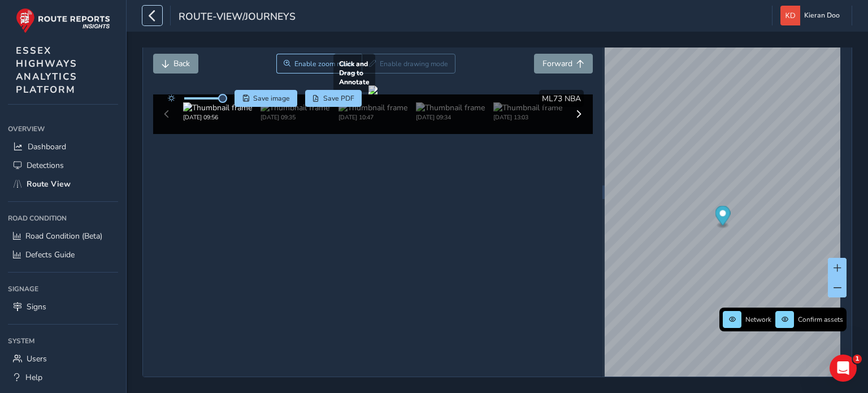 Image resolution: width=868 pixels, height=393 pixels. Describe the element at coordinates (63, 307) in the screenshot. I see `a: Signs` at that location.